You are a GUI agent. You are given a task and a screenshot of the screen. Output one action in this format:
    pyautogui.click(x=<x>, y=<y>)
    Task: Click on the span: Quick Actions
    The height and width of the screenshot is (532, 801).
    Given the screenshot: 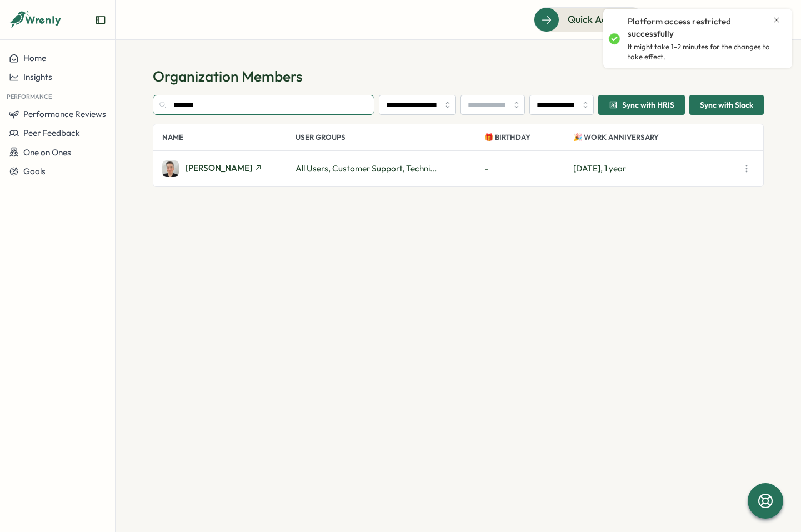 What is the action you would take?
    pyautogui.click(x=597, y=20)
    